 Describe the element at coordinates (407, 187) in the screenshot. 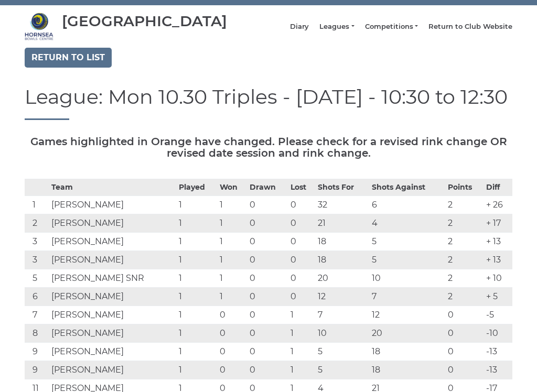

I see `th: Shots Against` at that location.